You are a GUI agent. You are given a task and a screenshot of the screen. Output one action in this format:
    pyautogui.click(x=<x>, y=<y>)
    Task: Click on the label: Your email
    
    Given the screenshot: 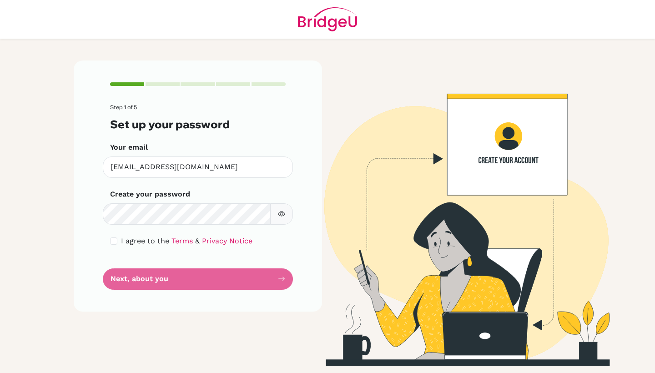 What is the action you would take?
    pyautogui.click(x=129, y=147)
    